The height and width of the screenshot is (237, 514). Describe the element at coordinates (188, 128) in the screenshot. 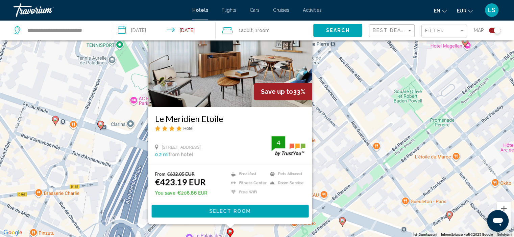

I see `span: Hotel` at that location.